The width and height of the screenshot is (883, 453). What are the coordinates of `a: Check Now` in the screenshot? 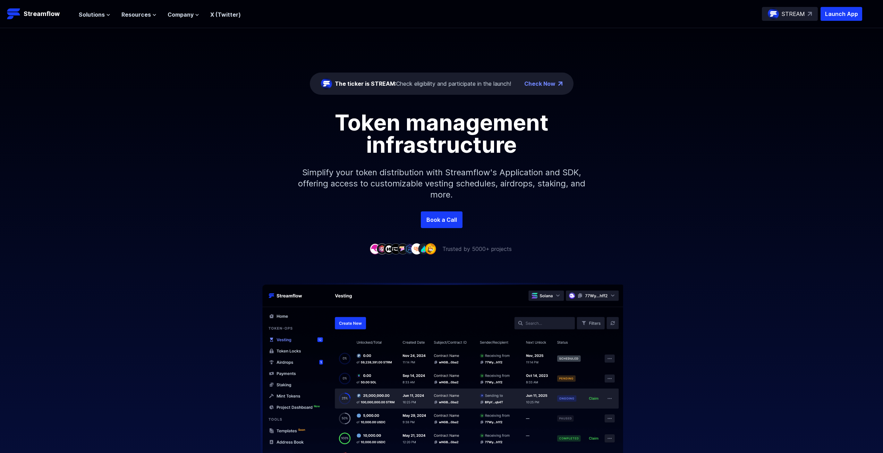 It's located at (540, 84).